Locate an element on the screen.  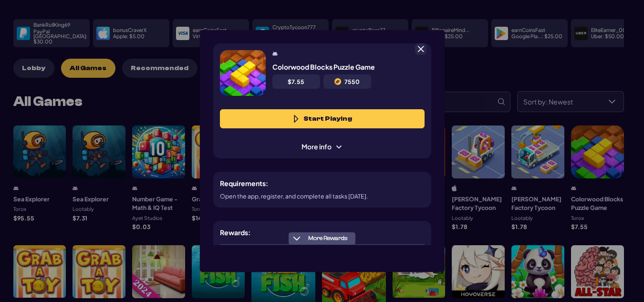
h5: Colorwood Blocks Puzzle Game is located at coordinates (323, 67).